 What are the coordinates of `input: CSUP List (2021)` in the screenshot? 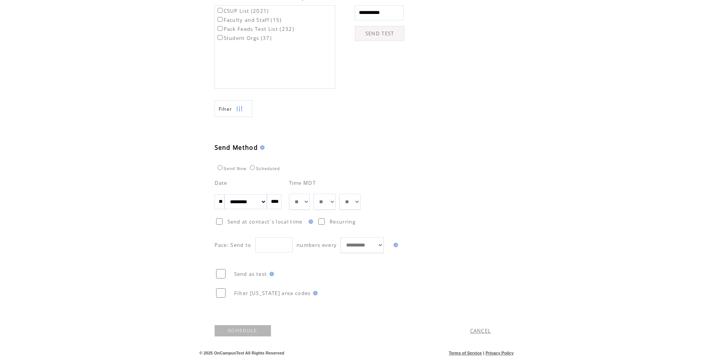 It's located at (220, 10).